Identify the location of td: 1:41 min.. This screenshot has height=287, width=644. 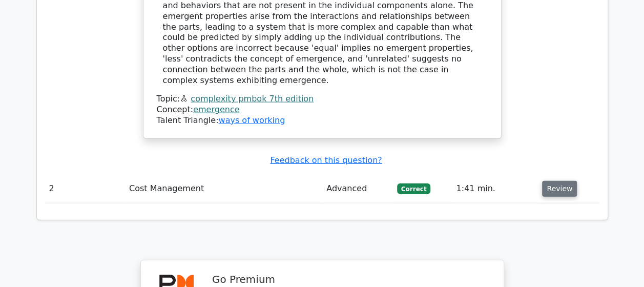
(495, 189).